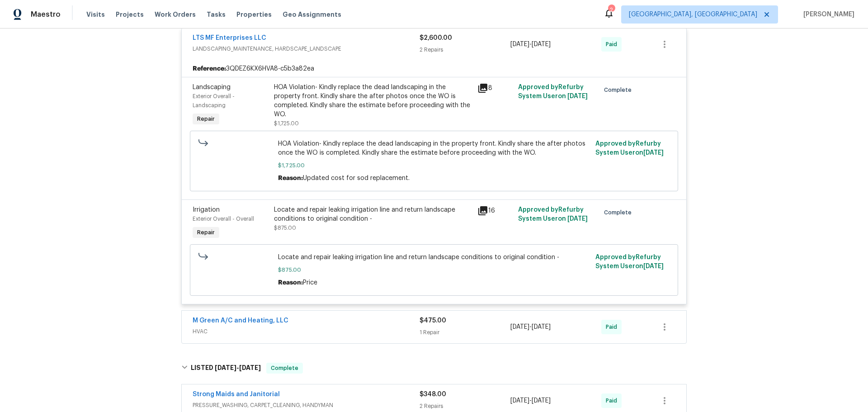 The image size is (868, 412). What do you see at coordinates (434, 68) in the screenshot?
I see `div: 3QDEZ6KX6HVA8-c5b3a82ea` at bounding box center [434, 68].